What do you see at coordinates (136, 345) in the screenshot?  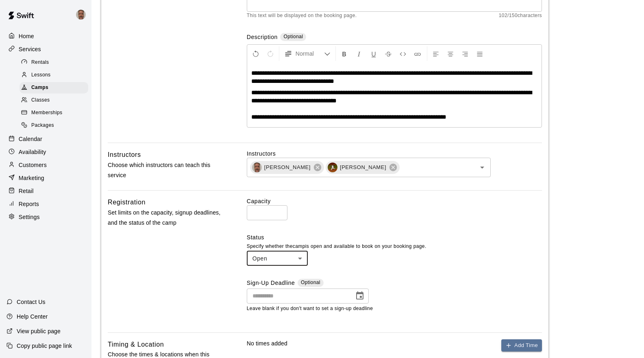 I see `h6: Timing & Location` at bounding box center [136, 345].